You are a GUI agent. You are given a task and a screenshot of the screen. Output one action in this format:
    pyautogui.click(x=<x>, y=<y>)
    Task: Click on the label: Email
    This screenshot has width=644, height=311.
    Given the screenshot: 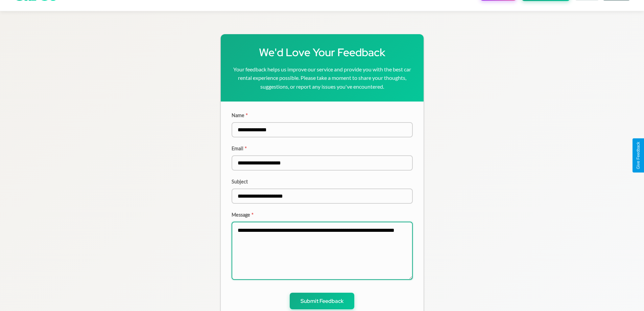 What is the action you would take?
    pyautogui.click(x=322, y=148)
    